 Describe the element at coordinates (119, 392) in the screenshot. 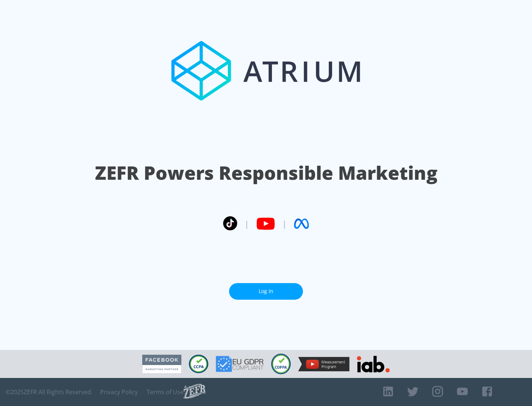

I see `a: Privacy Policy` at that location.